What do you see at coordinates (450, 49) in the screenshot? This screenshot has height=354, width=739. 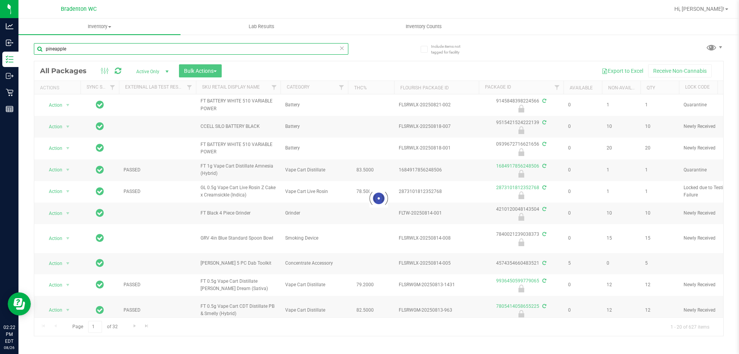 I see `span: Include items not tagged for facility` at bounding box center [450, 49].